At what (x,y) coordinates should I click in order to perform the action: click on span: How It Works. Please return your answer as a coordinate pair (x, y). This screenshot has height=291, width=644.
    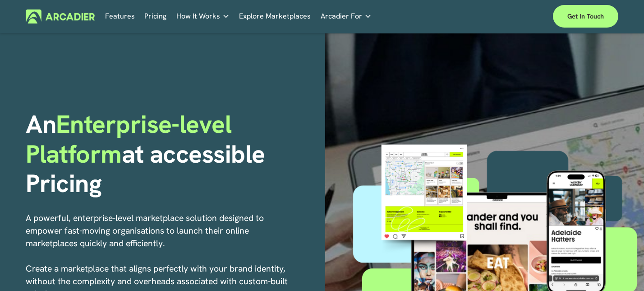
    Looking at the image, I should click on (198, 16).